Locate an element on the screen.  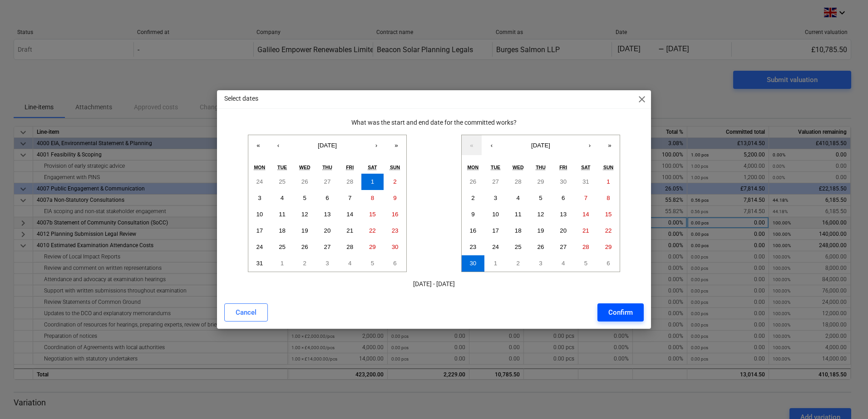
abbr: April 3, 2025 is located at coordinates (327, 263).